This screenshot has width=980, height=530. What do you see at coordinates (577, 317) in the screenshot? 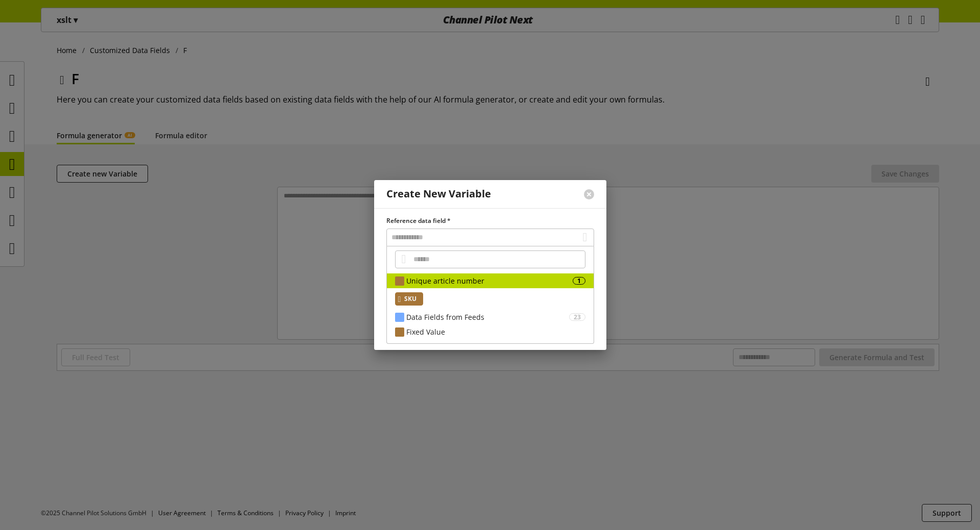
I see `div: 23` at bounding box center [577, 317].